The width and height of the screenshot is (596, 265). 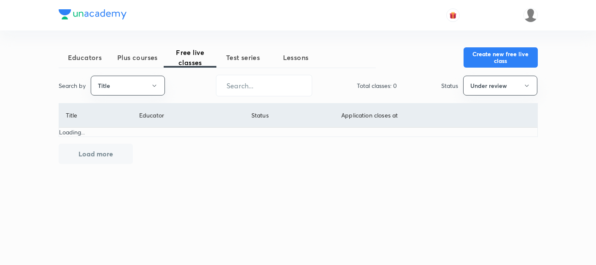 What do you see at coordinates (298, 132) in the screenshot?
I see `p: Loading...` at bounding box center [298, 132].